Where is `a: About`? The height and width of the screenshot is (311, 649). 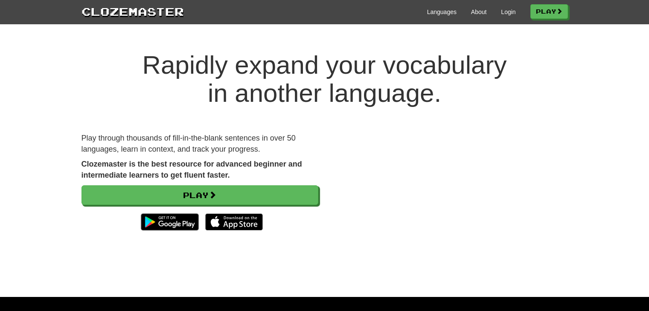 a: About is located at coordinates (478, 12).